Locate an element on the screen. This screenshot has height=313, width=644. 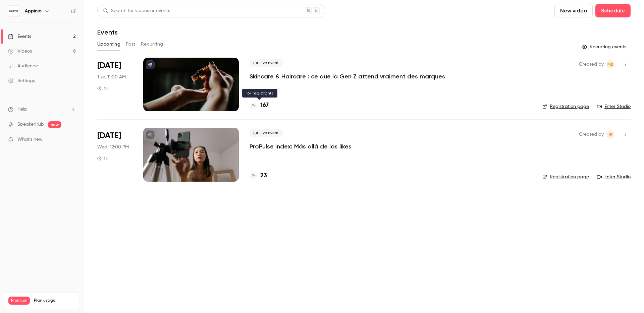
span: MB is located at coordinates (610, 64).